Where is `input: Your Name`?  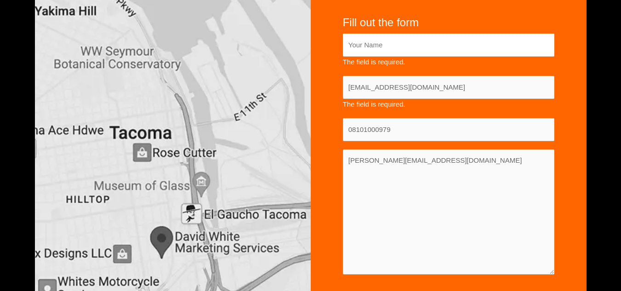 input: Your Name is located at coordinates (449, 45).